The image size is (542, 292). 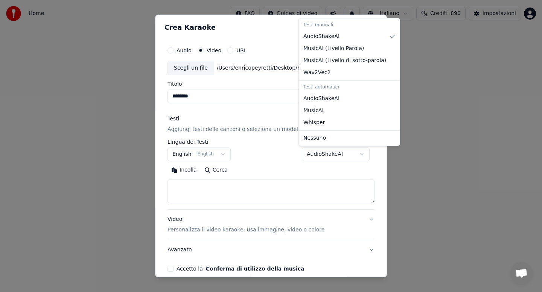 I want to click on div: Testi manuali, so click(x=349, y=25).